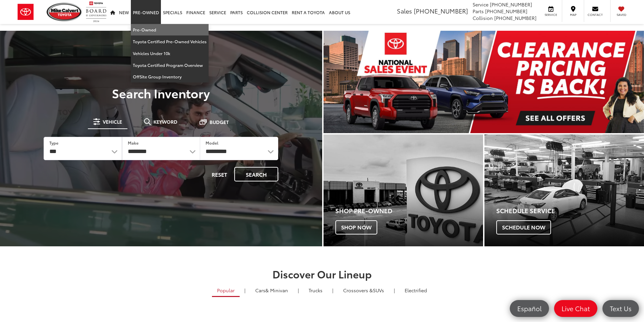  I want to click on a: Español, so click(530, 309).